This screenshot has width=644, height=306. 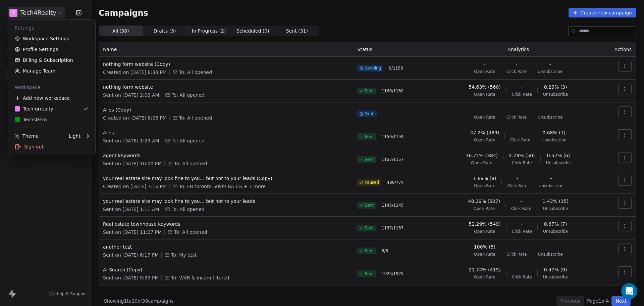 What do you see at coordinates (51, 98) in the screenshot?
I see `div: Add new workspace` at bounding box center [51, 98].